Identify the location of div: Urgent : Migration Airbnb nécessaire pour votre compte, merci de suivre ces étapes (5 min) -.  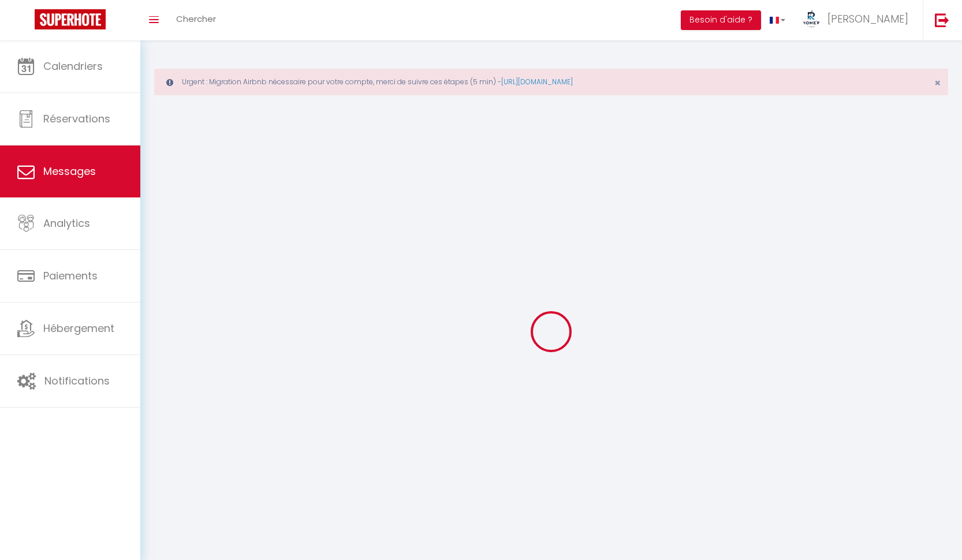
(551, 82).